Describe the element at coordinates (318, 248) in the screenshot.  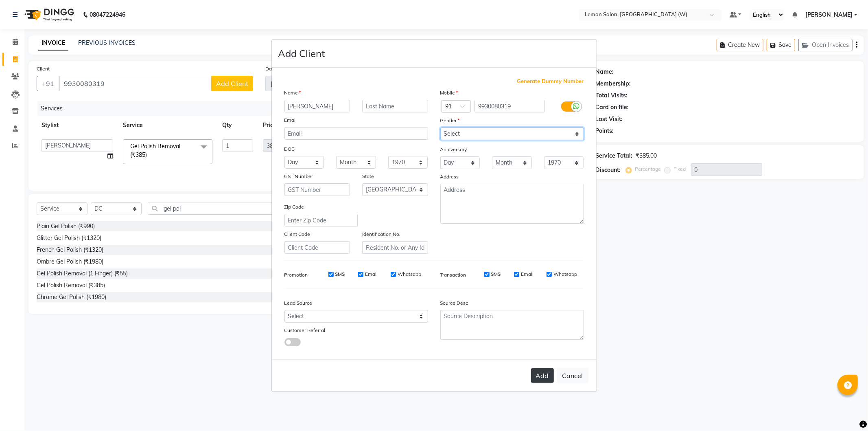
I see `input: Client Code` at that location.